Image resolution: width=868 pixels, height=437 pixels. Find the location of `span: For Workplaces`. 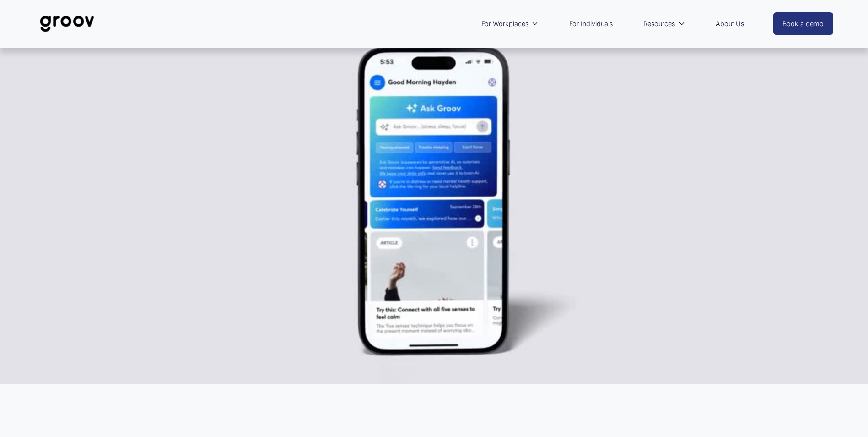

span: For Workplaces is located at coordinates (505, 23).